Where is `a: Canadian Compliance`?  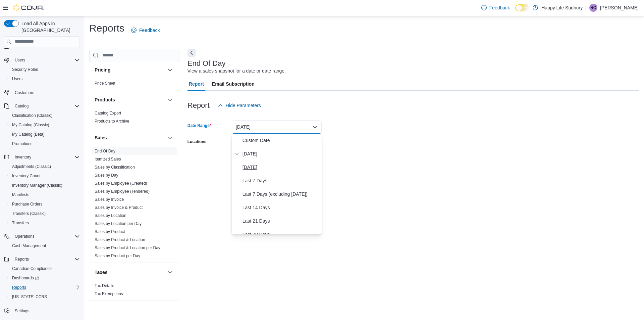 a: Canadian Compliance is located at coordinates (32, 269).